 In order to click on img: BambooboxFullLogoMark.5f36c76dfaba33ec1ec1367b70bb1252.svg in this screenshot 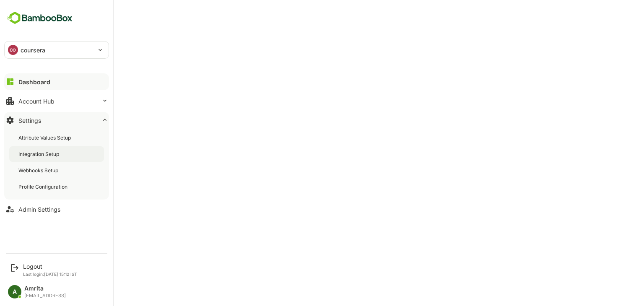, I will do `click(39, 18)`.